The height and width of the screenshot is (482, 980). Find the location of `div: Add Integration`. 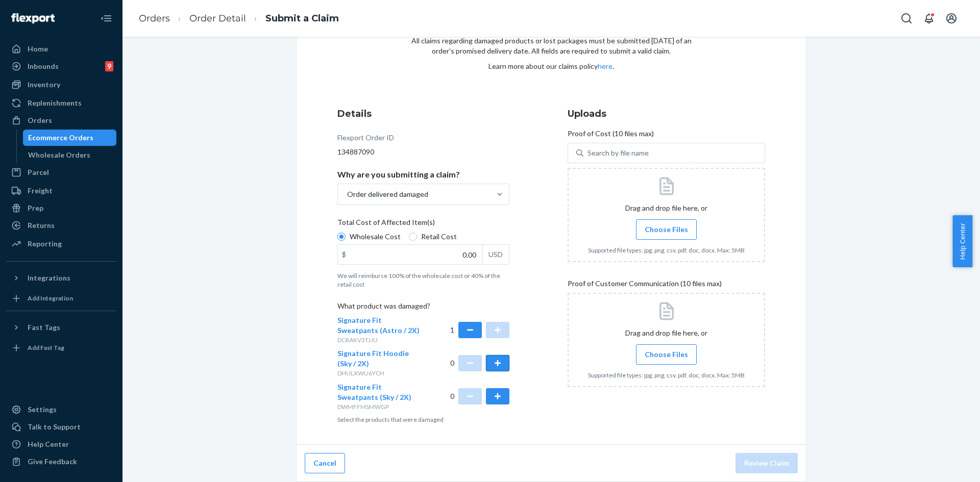

div: Add Integration is located at coordinates (50, 298).